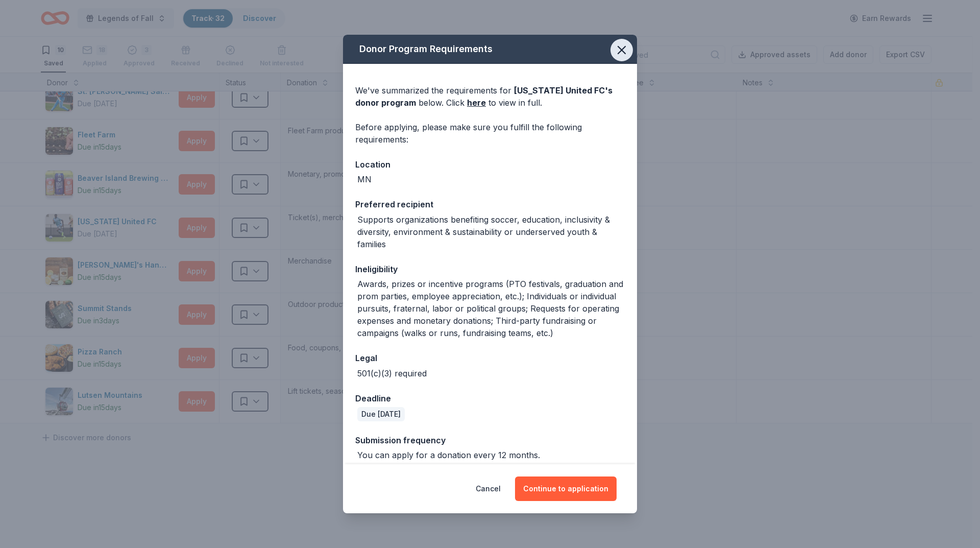  Describe the element at coordinates (364, 180) in the screenshot. I see `div: MN` at that location.